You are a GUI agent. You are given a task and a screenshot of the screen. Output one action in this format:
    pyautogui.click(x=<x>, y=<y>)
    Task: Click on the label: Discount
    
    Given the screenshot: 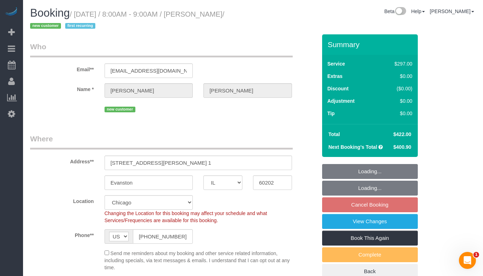 What is the action you would take?
    pyautogui.click(x=338, y=89)
    